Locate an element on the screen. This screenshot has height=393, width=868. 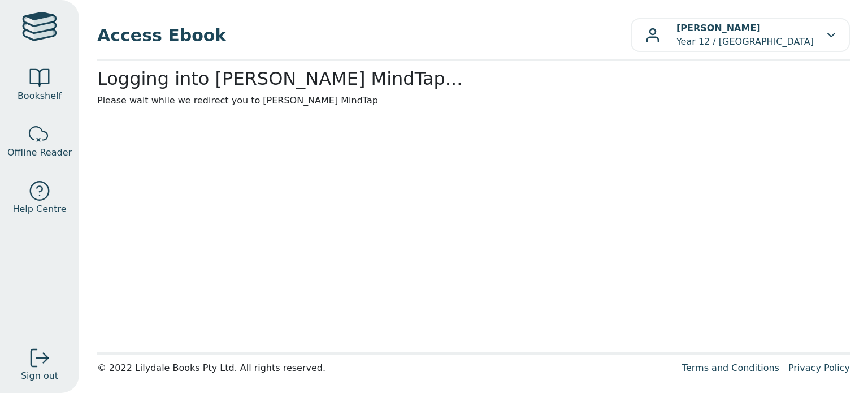
span: Offline Reader is located at coordinates (40, 153).